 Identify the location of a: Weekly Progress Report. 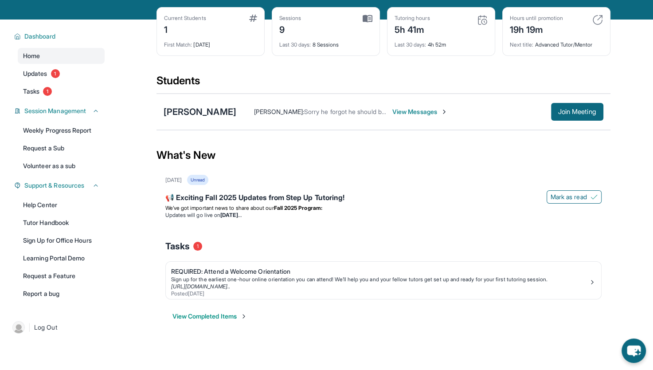
(61, 130).